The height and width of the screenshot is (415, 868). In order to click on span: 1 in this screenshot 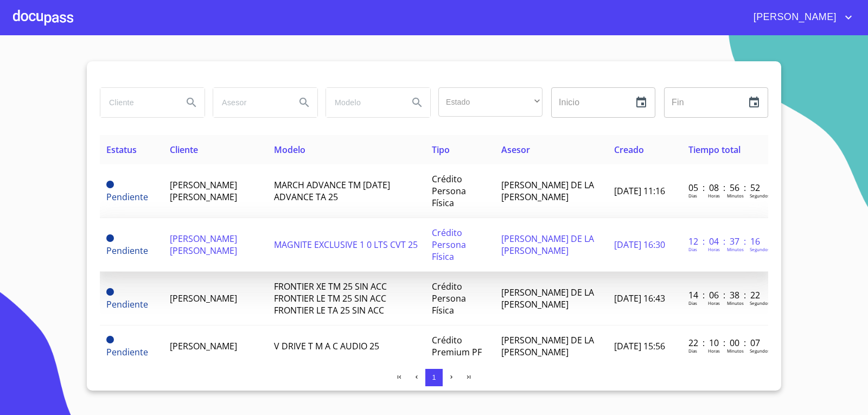, I will do `click(434, 377)`.